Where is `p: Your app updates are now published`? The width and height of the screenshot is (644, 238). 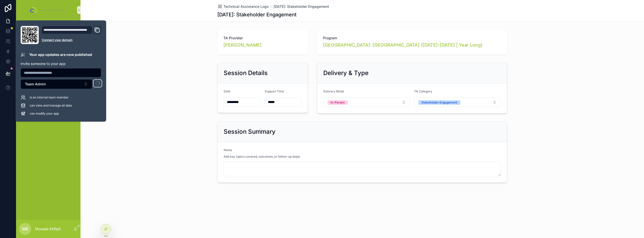 p: Your app updates are now published is located at coordinates (61, 55).